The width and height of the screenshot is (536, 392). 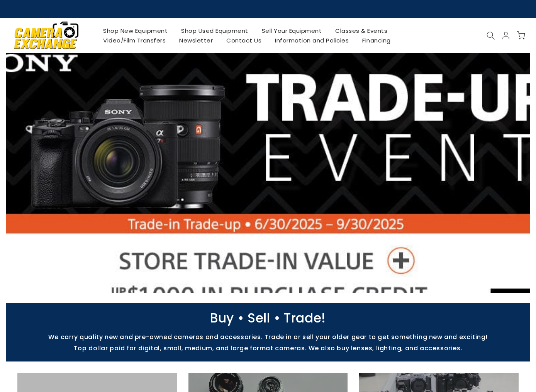 What do you see at coordinates (196, 40) in the screenshot?
I see `a: Newsletter` at bounding box center [196, 40].